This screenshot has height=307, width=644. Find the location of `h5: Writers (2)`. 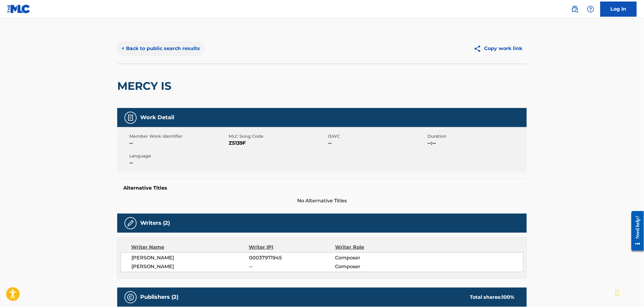

h5: Writers (2) is located at coordinates (155, 223).